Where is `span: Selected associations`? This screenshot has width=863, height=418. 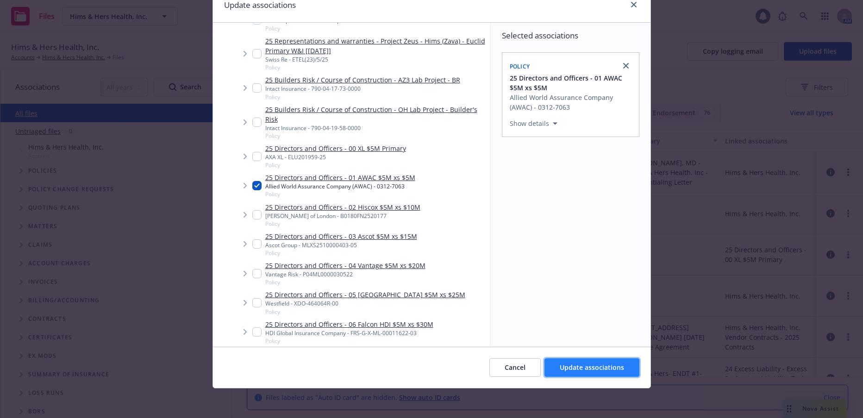 span: Selected associations is located at coordinates (570, 36).